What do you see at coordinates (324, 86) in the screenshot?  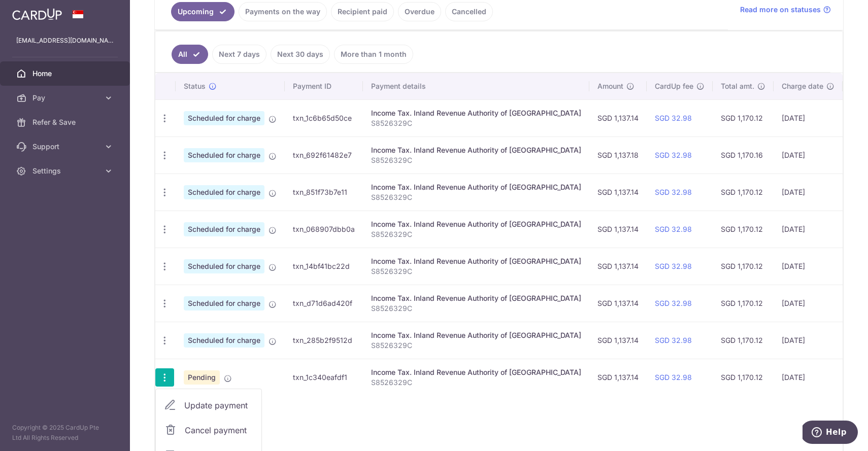 I see `th: Payment ID` at bounding box center [324, 86].